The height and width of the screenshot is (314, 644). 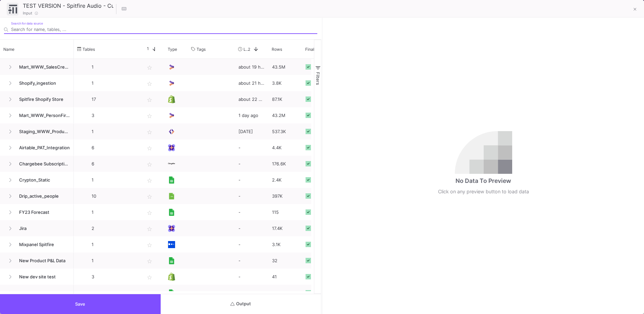 I want to click on span: Type, so click(x=172, y=49).